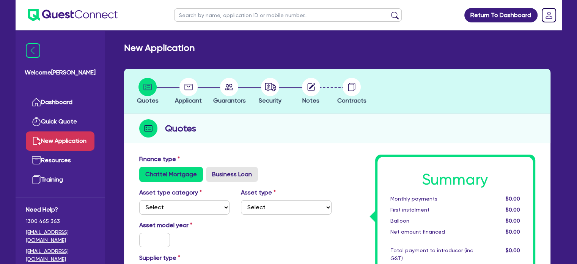  What do you see at coordinates (159, 159) in the screenshot?
I see `label: Finance type` at bounding box center [159, 159].